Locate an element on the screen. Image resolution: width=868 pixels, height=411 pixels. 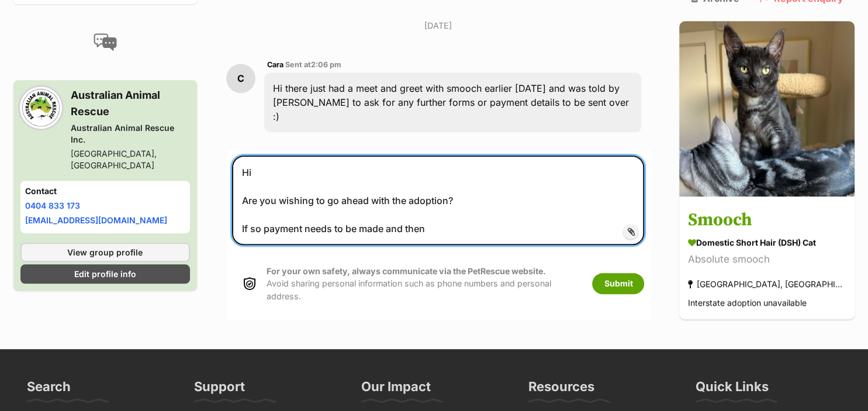
strong: For your own safety, always communicate via the PetRescue website. is located at coordinates (406, 270).